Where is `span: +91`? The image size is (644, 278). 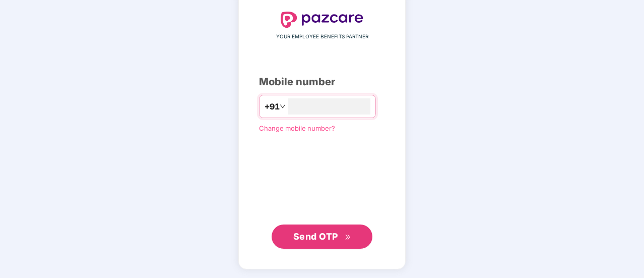
span: +91 is located at coordinates (272, 106).